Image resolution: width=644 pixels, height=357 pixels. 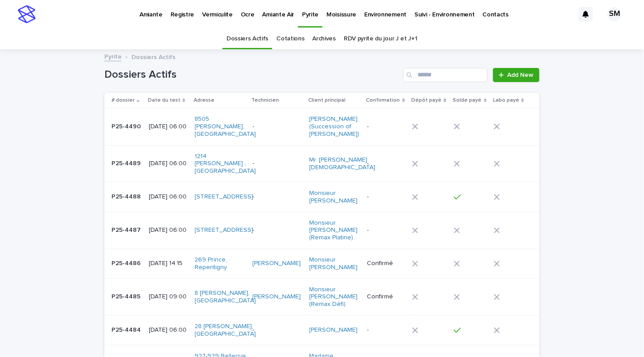 I want to click on p: P25-4489, so click(x=127, y=162).